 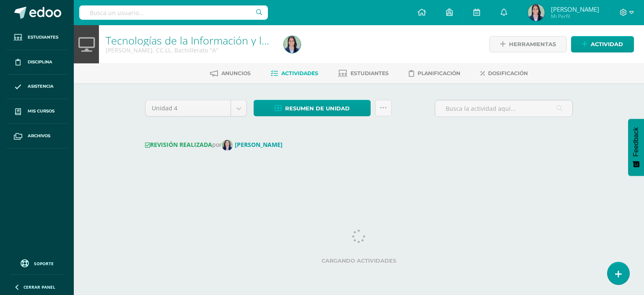 What do you see at coordinates (602, 44) in the screenshot?
I see `a: Actividad` at bounding box center [602, 44].